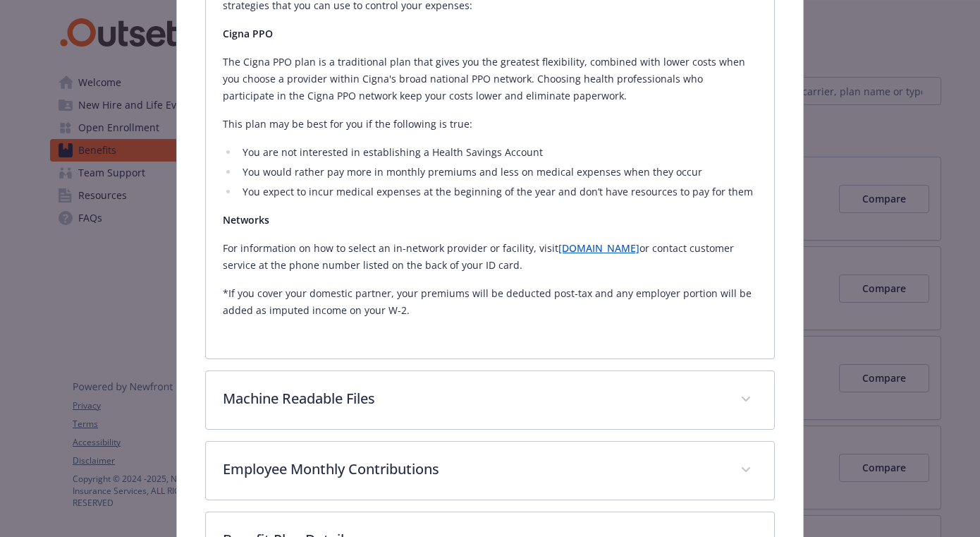  What do you see at coordinates (490, 124) in the screenshot?
I see `p: This plan may be best for you if the following is true:` at bounding box center [490, 124].